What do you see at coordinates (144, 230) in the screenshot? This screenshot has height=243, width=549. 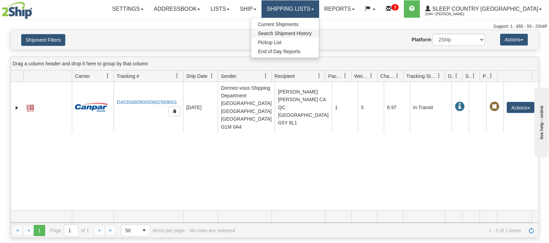 I see `span: select` at bounding box center [144, 230].